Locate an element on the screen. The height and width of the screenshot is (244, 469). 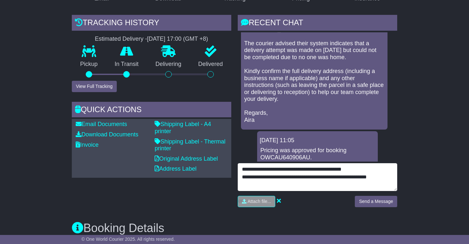
p: Pickup is located at coordinates (89, 64).